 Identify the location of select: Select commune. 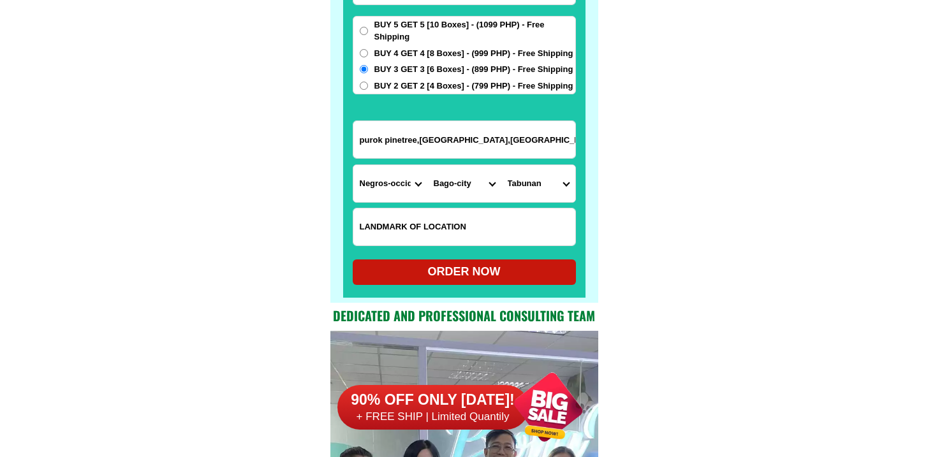
(538, 184).